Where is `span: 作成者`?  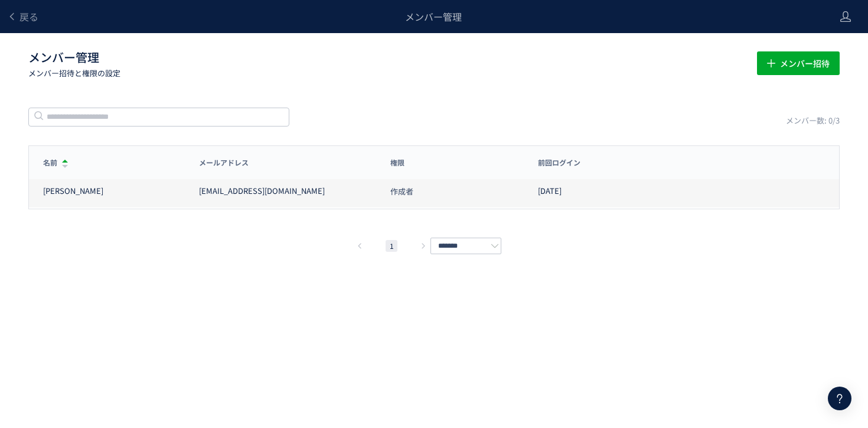 span: 作成者 is located at coordinates (401, 191).